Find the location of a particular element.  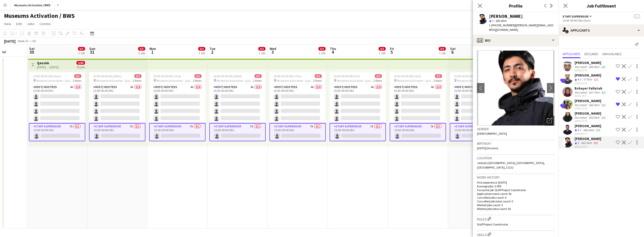

button: Staff Supervisor is located at coordinates (577, 16).